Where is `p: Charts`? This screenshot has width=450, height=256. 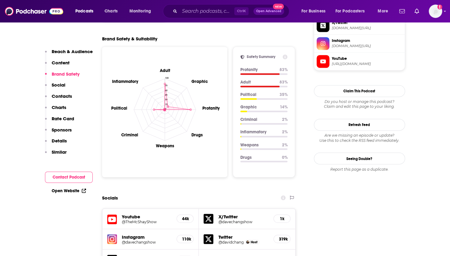 p: Charts is located at coordinates (59, 107).